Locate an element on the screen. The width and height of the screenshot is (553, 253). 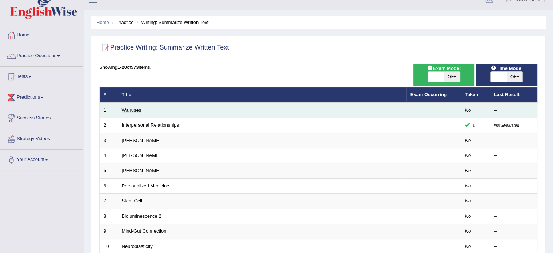
a: Neuroplasticity is located at coordinates (137, 246).